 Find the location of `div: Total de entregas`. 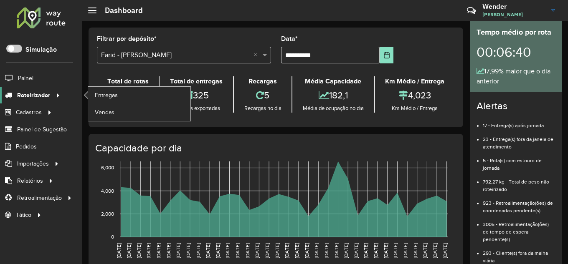

div: Total de entregas is located at coordinates (196, 81).